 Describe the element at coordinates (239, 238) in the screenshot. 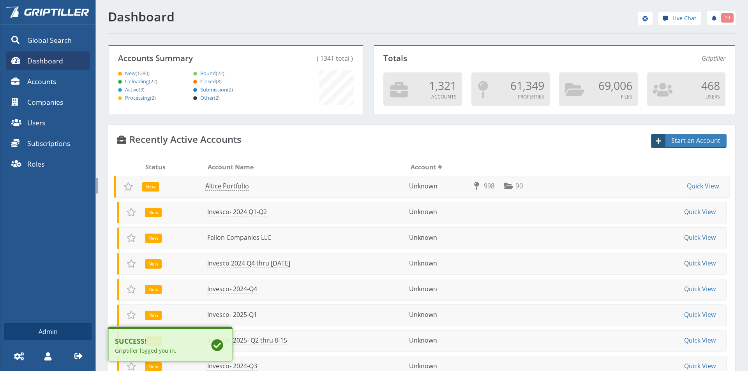

I see `a: Fallon Companies LLC` at that location.